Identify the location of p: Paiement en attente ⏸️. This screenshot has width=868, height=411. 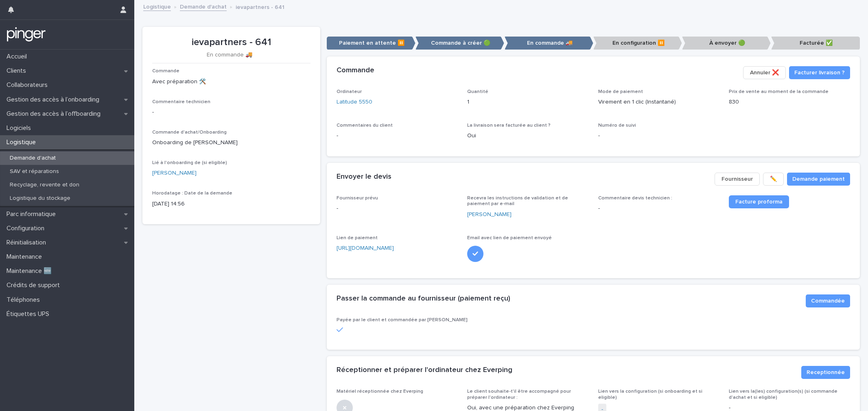
(371, 43).